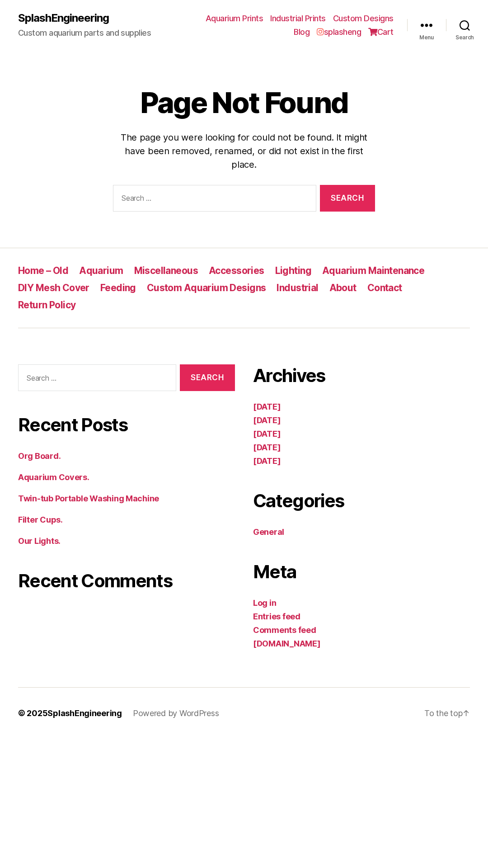 This screenshot has width=488, height=868. What do you see at coordinates (176, 713) in the screenshot?
I see `a: Powered by WordPress` at bounding box center [176, 713].